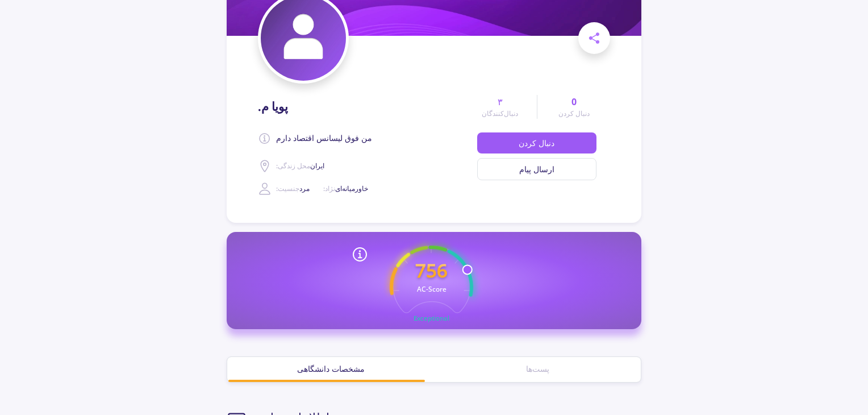  Describe the element at coordinates (330, 369) in the screenshot. I see `font: مشخصات دانشگاهی` at that location.